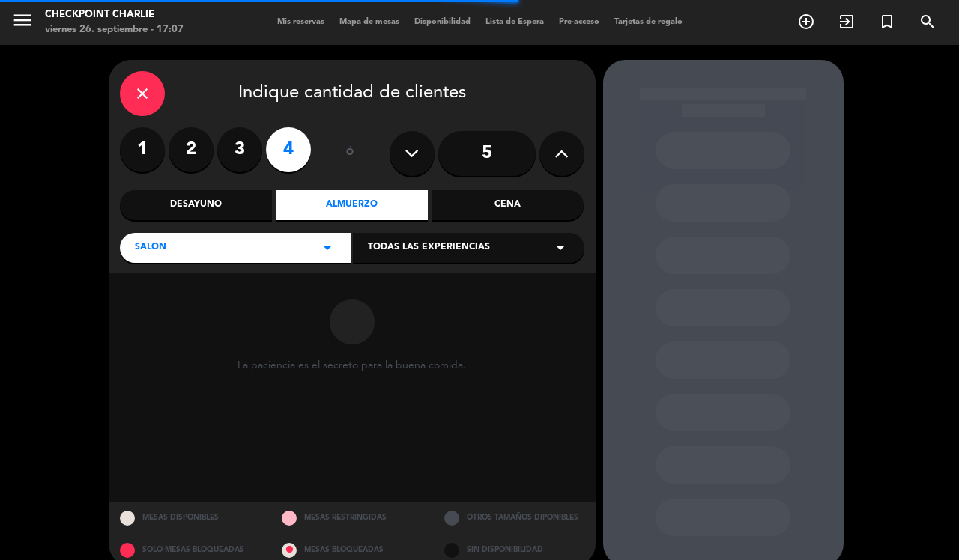  Describe the element at coordinates (353, 94) in the screenshot. I see `div: Indique cantidad de clientes` at that location.